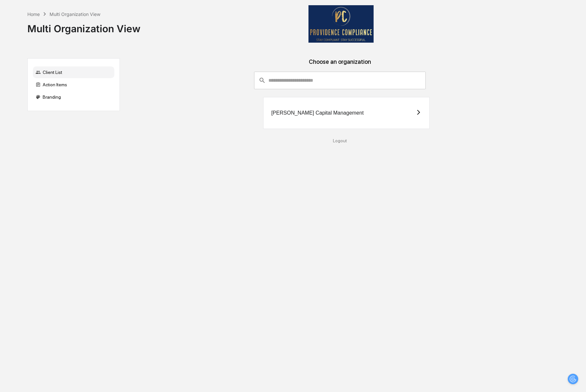 The height and width of the screenshot is (392, 586). What do you see at coordinates (340, 80) in the screenshot?
I see `div: consultant-dashboard__filter-organizations-search-bar` at bounding box center [340, 80].